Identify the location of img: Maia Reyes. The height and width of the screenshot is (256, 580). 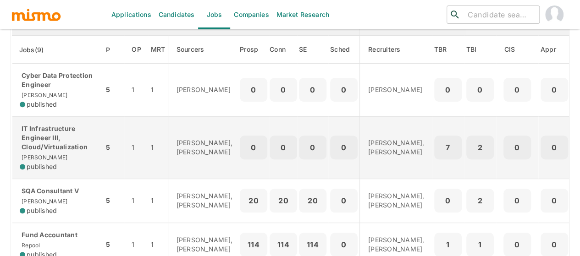
(555, 15).